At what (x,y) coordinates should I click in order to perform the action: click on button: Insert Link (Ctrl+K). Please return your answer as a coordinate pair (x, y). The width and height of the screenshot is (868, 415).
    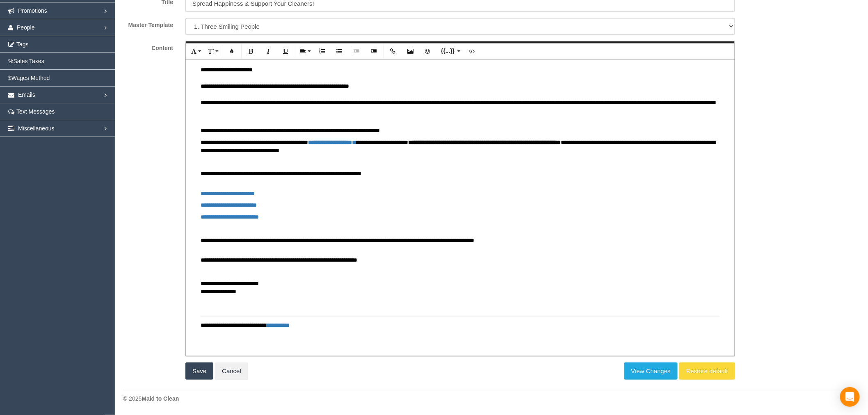
    Looking at the image, I should click on (393, 51).